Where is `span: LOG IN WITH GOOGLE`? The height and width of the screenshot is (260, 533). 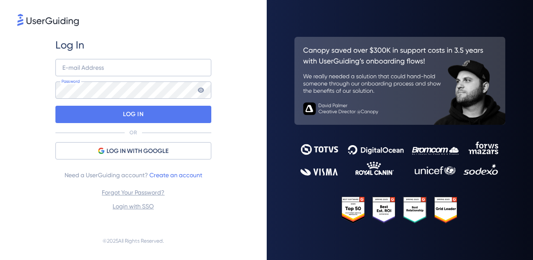
span: LOG IN WITH GOOGLE is located at coordinates (137, 151).